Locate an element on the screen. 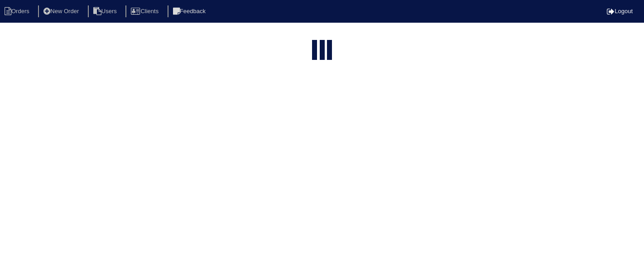 The image size is (644, 270). a: Logout is located at coordinates (620, 11).